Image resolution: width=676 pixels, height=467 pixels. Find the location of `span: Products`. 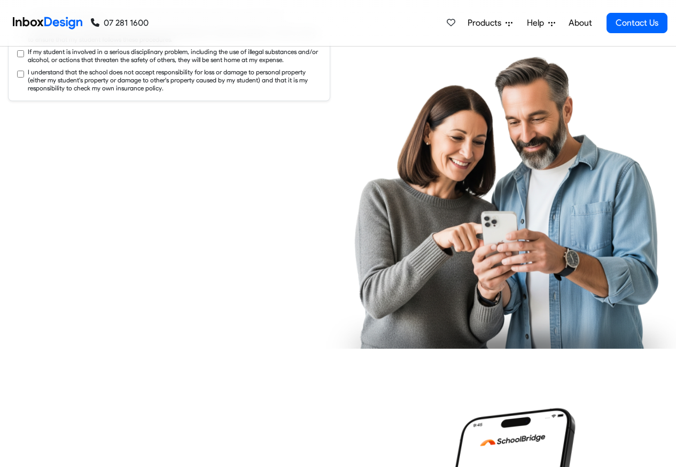

span: Products is located at coordinates (486, 23).